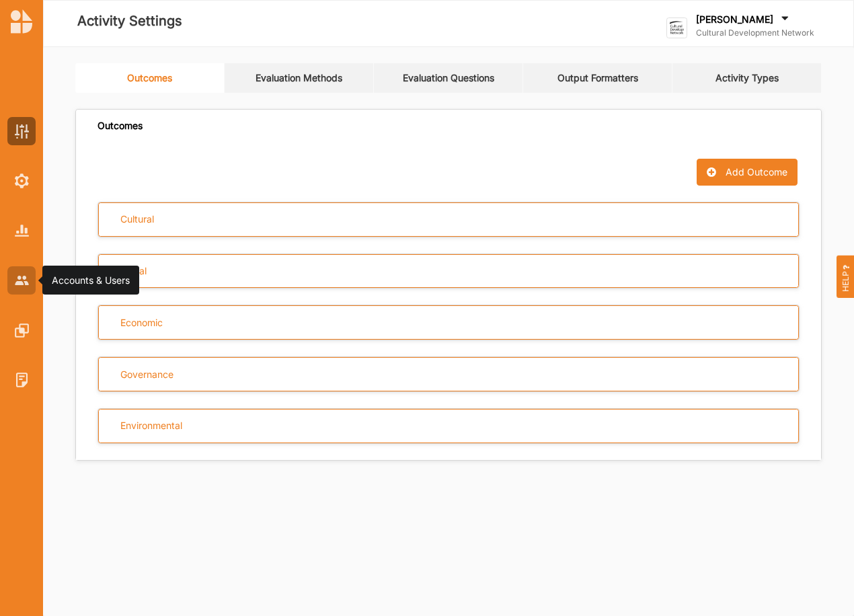 This screenshot has width=854, height=616. What do you see at coordinates (151, 426) in the screenshot?
I see `div: Environmental` at bounding box center [151, 426].